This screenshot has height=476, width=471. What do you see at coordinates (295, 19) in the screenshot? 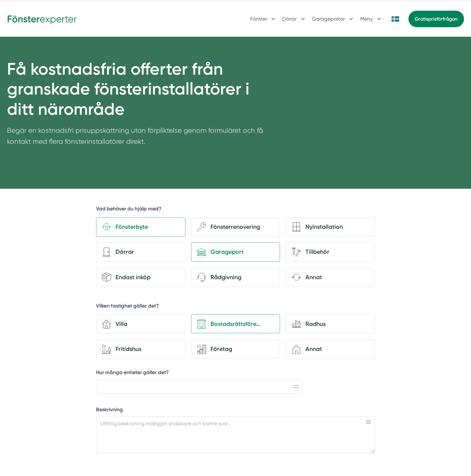
I see `button: Dörrar` at bounding box center [295, 19].